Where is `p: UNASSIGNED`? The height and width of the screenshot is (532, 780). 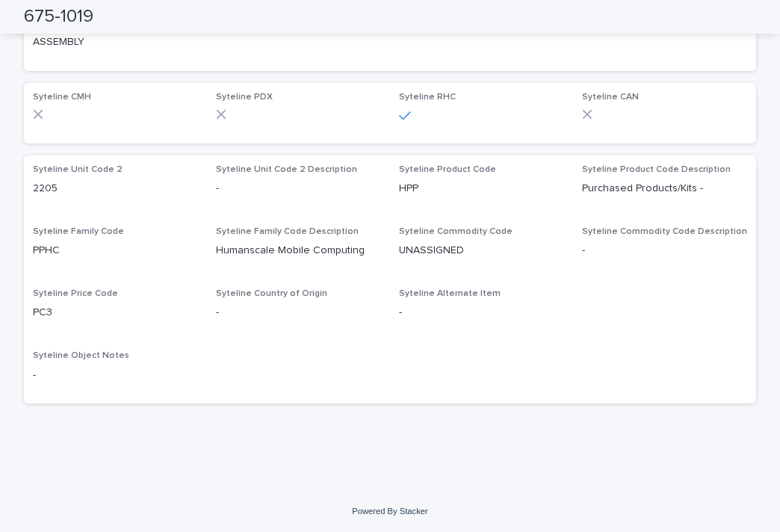 p: UNASSIGNED is located at coordinates (482, 251).